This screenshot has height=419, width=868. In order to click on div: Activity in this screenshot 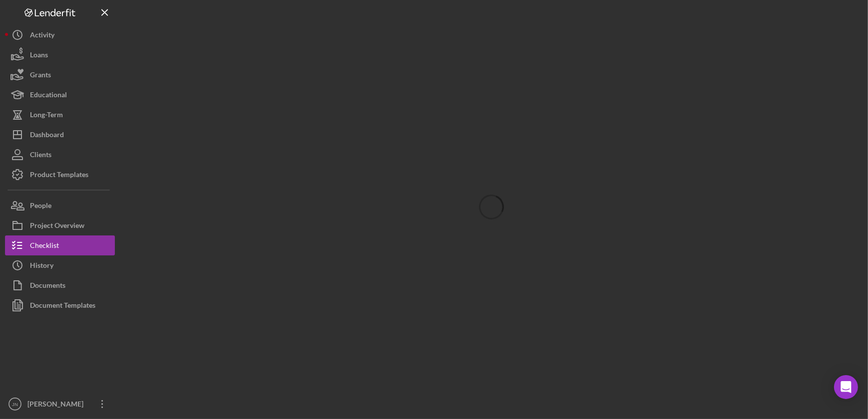, I will do `click(42, 36)`.